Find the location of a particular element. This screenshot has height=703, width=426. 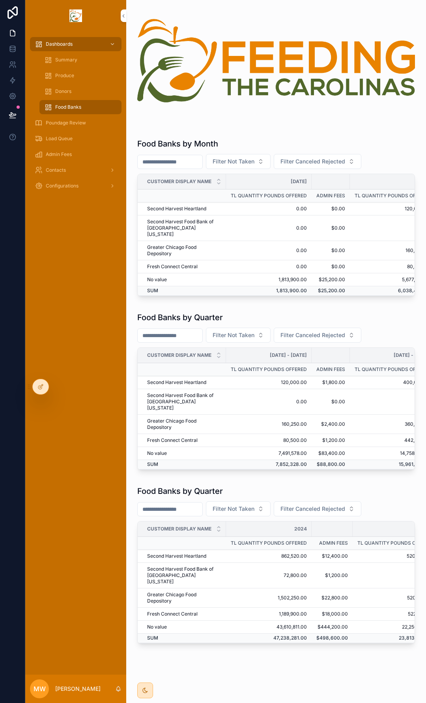

td: $2,400.00 is located at coordinates (330, 424).